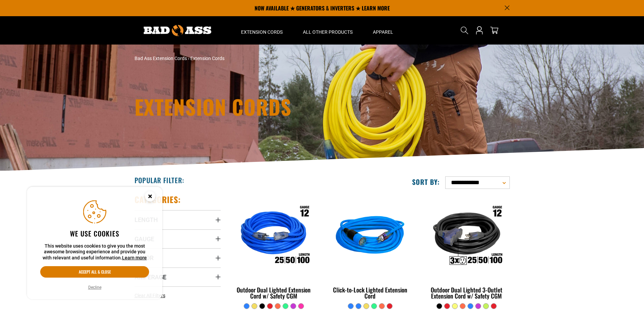 This screenshot has height=310, width=644. Describe the element at coordinates (94, 243) in the screenshot. I see `aside: Cookie Consent` at that location.